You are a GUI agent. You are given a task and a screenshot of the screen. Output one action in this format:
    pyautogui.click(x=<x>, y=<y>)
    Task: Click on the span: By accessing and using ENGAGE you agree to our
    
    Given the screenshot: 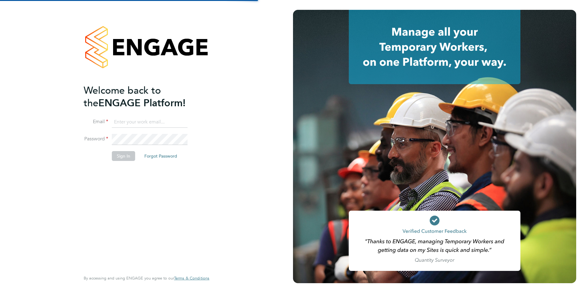 What is the action you would take?
    pyautogui.click(x=147, y=278)
    